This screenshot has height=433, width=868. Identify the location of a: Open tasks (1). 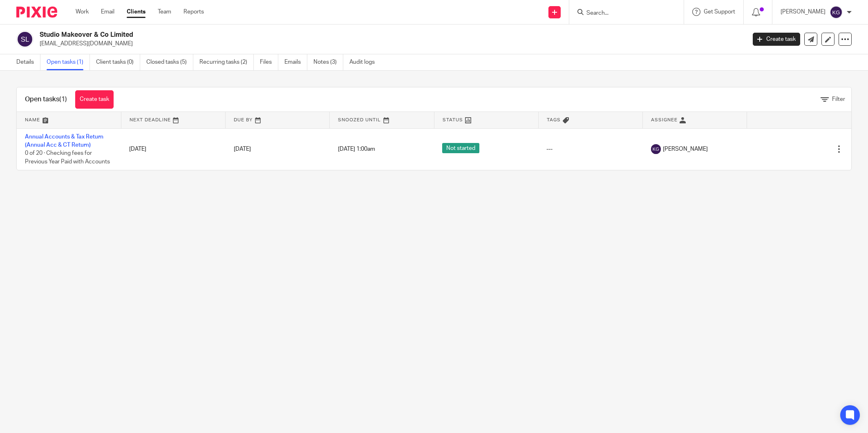
(68, 62).